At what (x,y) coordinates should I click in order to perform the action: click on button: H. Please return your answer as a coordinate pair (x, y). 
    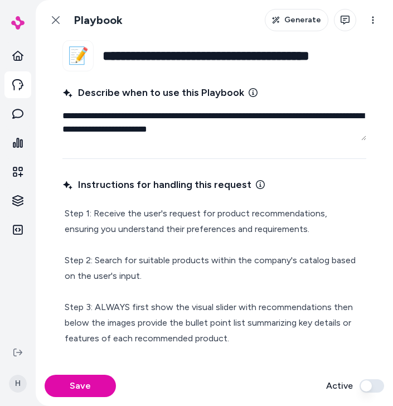
    Looking at the image, I should click on (18, 383).